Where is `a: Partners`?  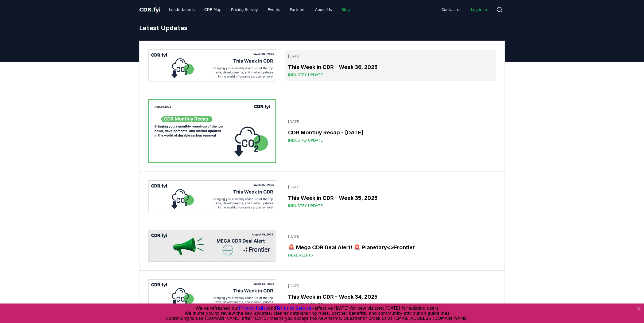 a: Partners is located at coordinates (297, 10).